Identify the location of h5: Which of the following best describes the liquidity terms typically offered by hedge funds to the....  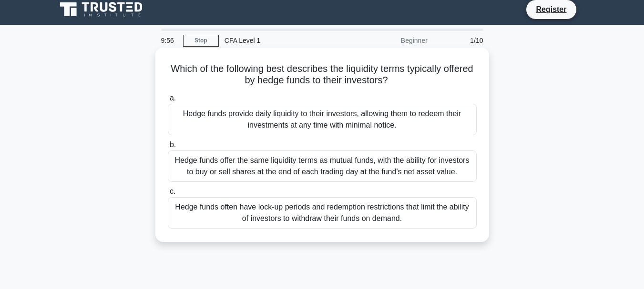
(322, 75).